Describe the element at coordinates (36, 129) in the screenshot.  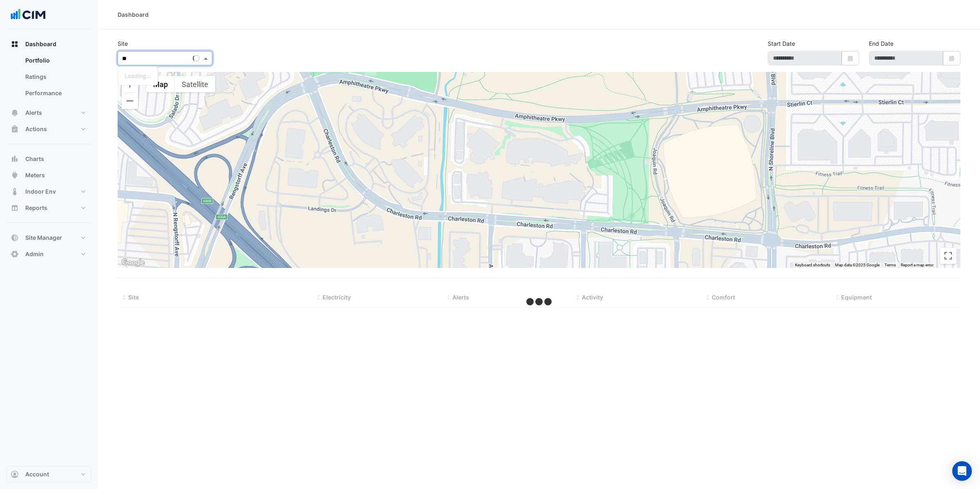
I see `span: Actions` at that location.